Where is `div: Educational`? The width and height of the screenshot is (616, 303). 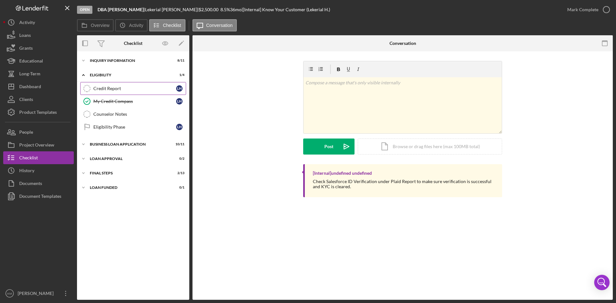
div: Educational is located at coordinates (31, 62).